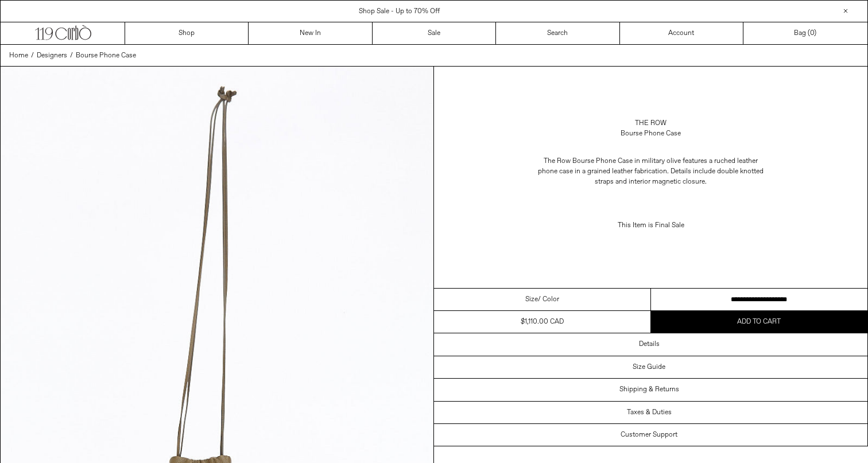 The width and height of the screenshot is (868, 463). Describe the element at coordinates (532, 300) in the screenshot. I see `span: Size` at that location.